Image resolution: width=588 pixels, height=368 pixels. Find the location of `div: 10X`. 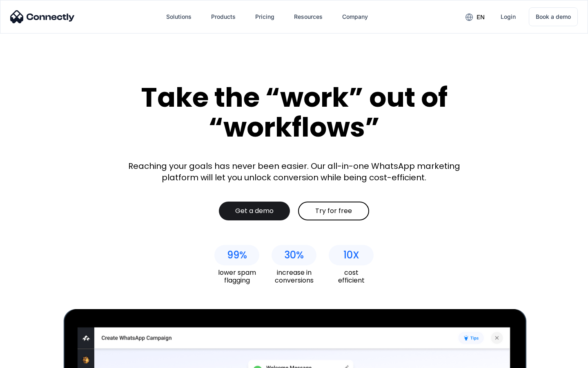

div: 10X is located at coordinates (351, 255).